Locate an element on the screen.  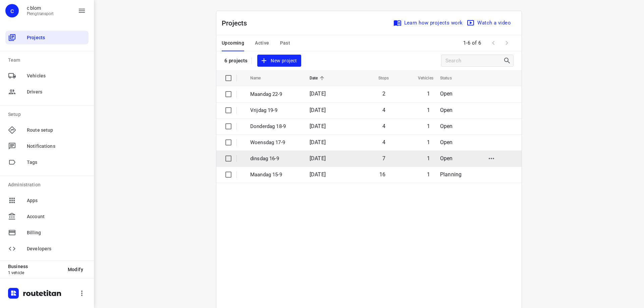
span: 2 is located at coordinates (383, 93).